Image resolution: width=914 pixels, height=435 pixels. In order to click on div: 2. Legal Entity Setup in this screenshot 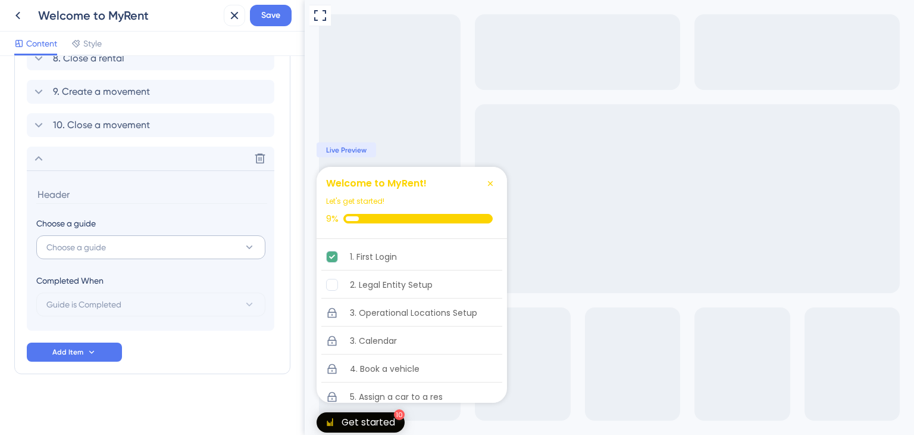, I will do `click(86, 285)`.